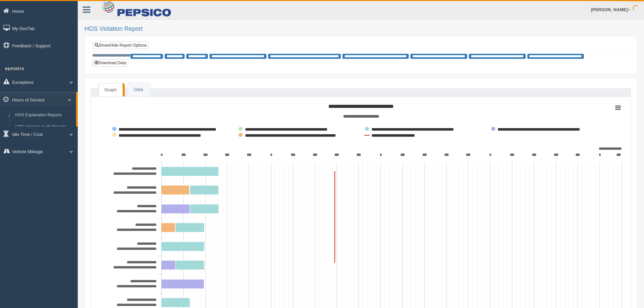 Image resolution: width=644 pixels, height=308 pixels. Describe the element at coordinates (138, 89) in the screenshot. I see `a: Data` at that location.